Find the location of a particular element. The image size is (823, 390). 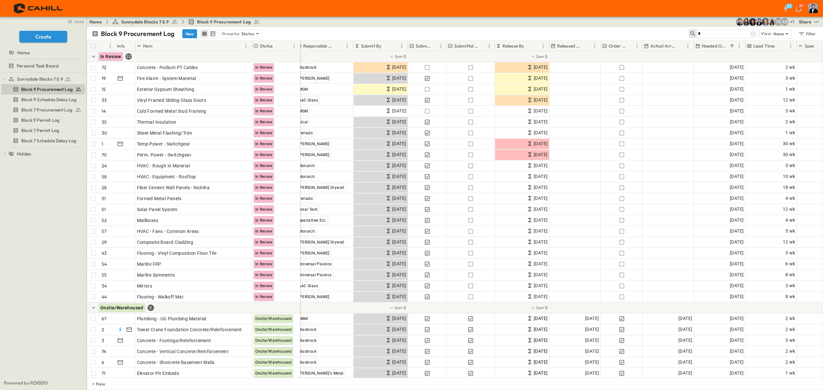

p: Sum is located at coordinates (399, 308).